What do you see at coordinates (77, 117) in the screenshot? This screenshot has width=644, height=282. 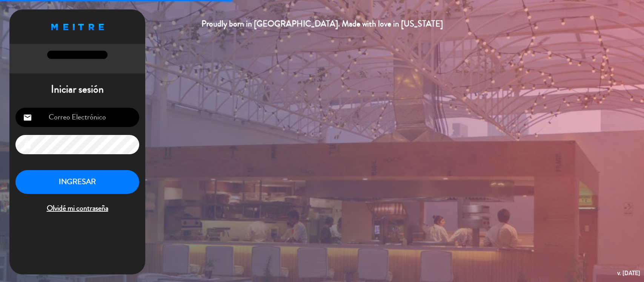 I see `input: Correo Electrónico` at bounding box center [77, 117].